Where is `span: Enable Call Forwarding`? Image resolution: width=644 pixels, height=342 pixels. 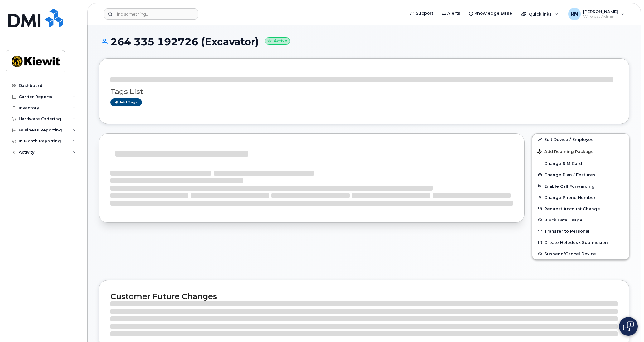
span: Enable Call Forwarding is located at coordinates (570, 186).